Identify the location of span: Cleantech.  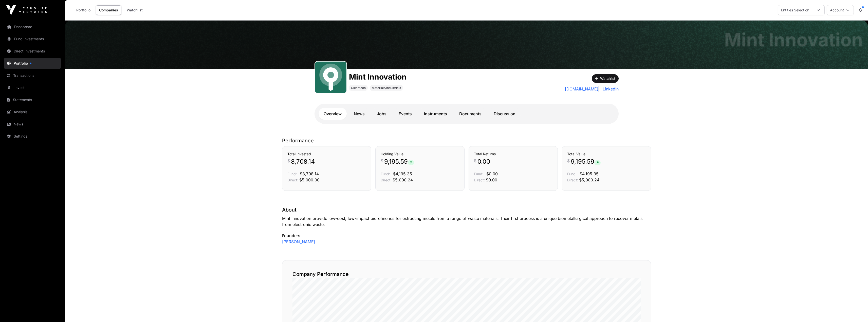
(358, 88).